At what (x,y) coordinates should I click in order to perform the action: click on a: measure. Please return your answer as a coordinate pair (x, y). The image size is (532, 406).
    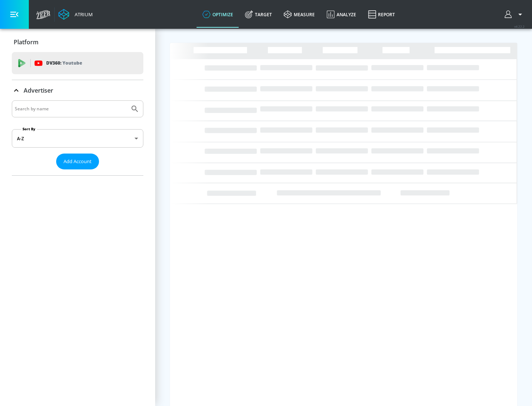
    Looking at the image, I should click on (299, 14).